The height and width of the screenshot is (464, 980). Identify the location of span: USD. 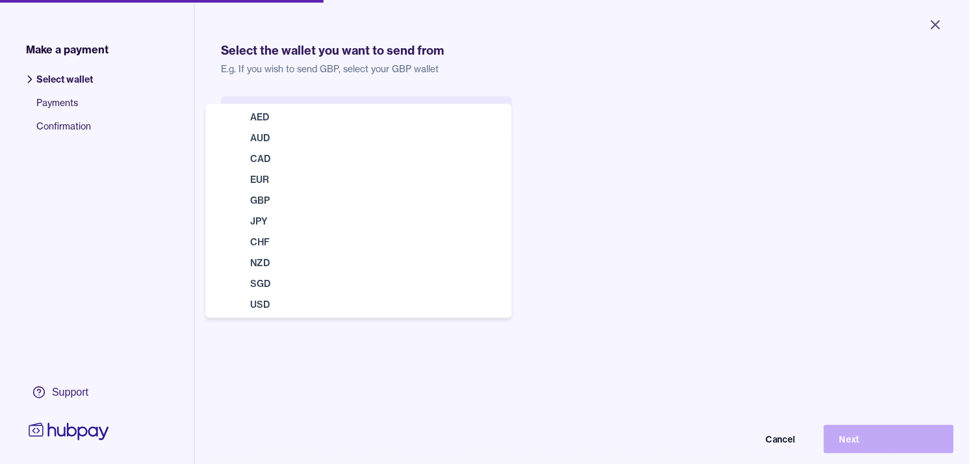
(260, 304).